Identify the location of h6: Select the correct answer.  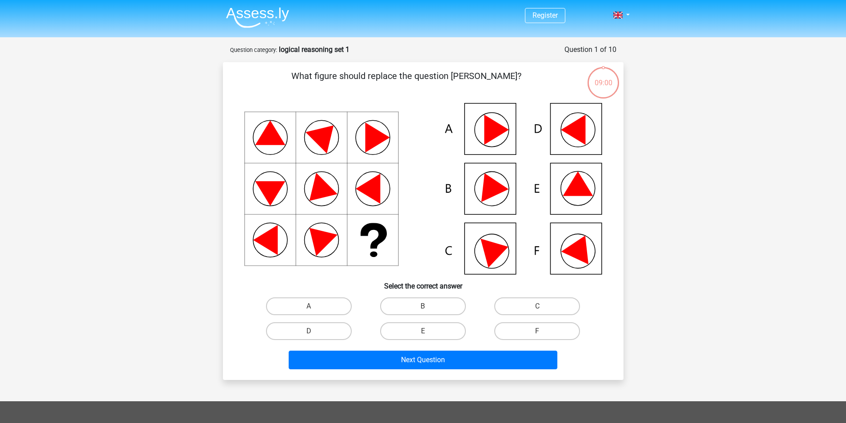
(423, 282).